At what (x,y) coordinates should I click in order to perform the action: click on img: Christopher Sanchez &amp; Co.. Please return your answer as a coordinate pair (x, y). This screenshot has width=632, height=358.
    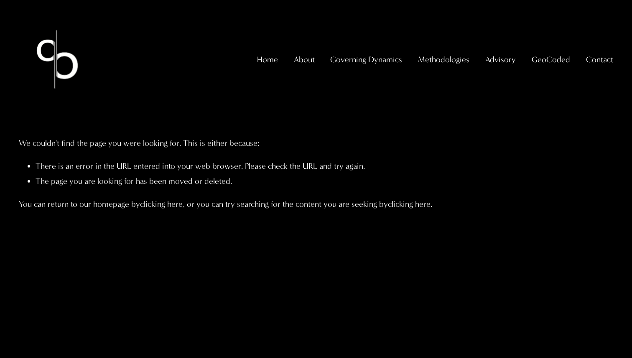
    Looking at the image, I should click on (57, 59).